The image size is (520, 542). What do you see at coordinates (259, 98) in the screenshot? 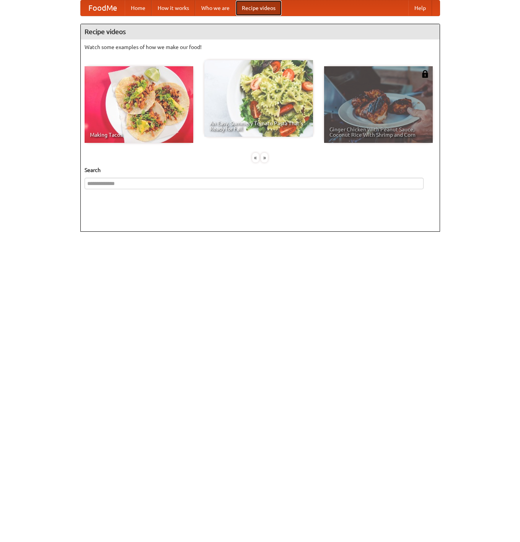
I see `a: An Easy, Summery Tomato Pasta That's Ready for Fall` at bounding box center [259, 98].